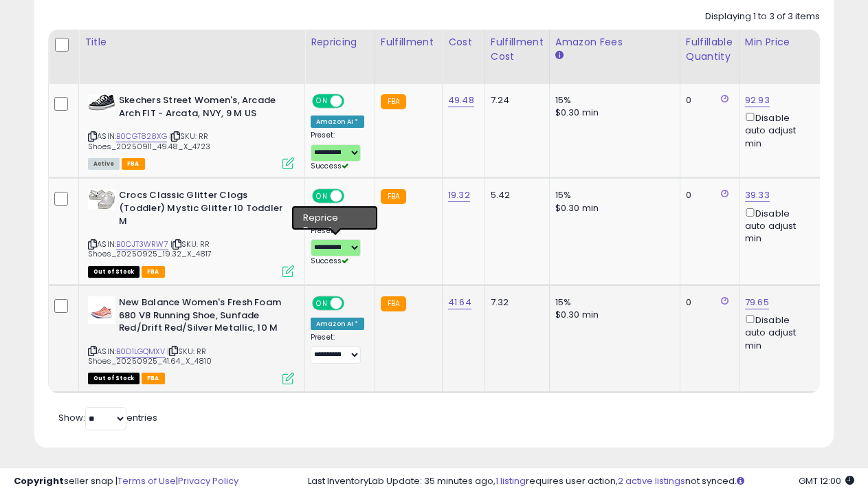 The height and width of the screenshot is (495, 868). What do you see at coordinates (461, 100) in the screenshot?
I see `a: 49.48` at bounding box center [461, 100].